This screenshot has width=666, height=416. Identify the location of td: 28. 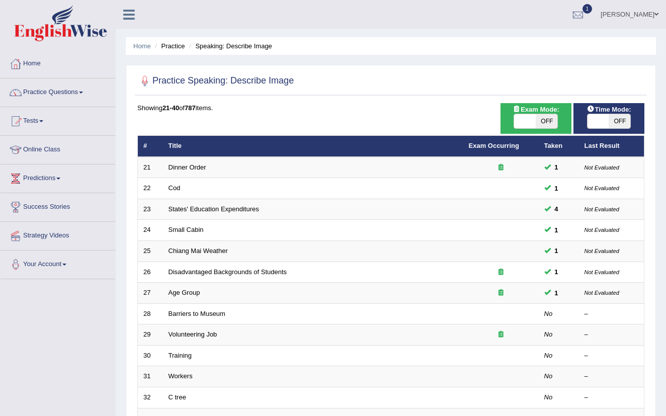
(150, 314).